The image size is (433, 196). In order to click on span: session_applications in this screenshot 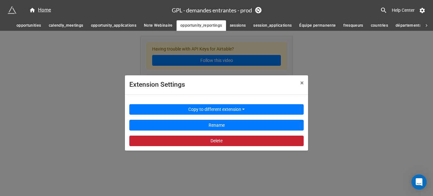, I will do `click(272, 25)`.